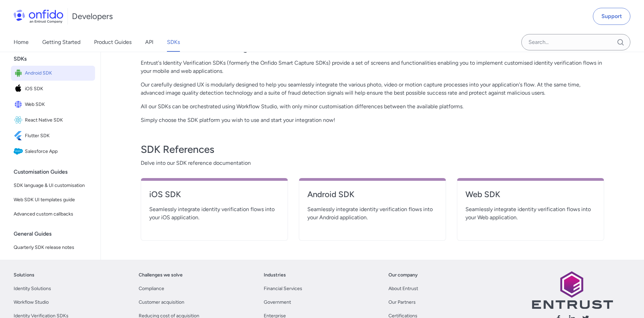 The height and width of the screenshot is (318, 644). I want to click on a: Government, so click(277, 302).